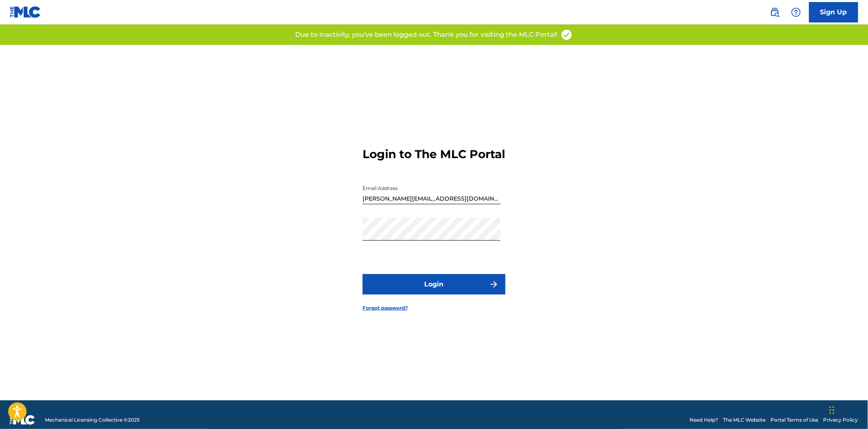 The height and width of the screenshot is (429, 868). Describe the element at coordinates (93, 420) in the screenshot. I see `span: Mechanical Licensing Collective © 2025` at that location.